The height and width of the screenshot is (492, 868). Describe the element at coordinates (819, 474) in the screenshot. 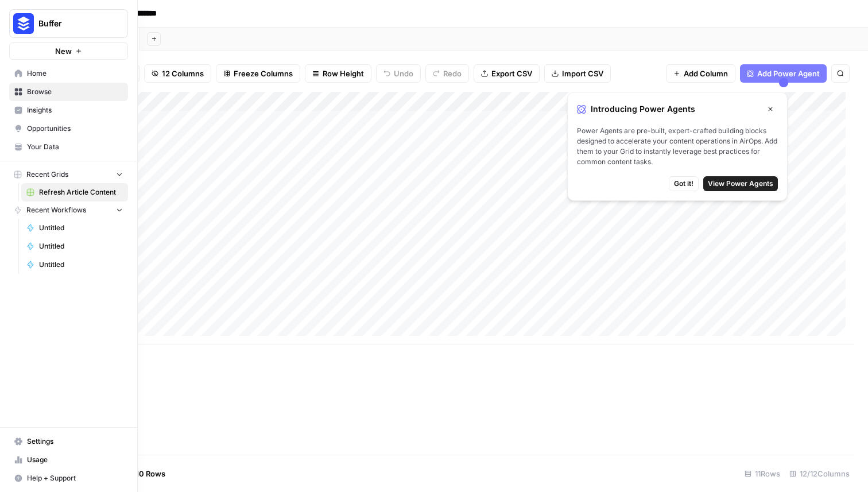

I see `div: 12/12 Columns` at that location.